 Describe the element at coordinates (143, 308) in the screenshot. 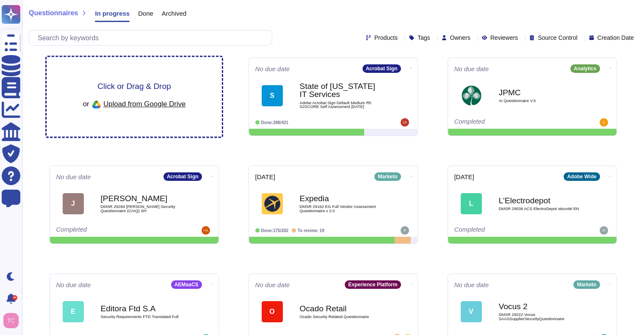

I see `b: Editora Ftd S.A` at that location.